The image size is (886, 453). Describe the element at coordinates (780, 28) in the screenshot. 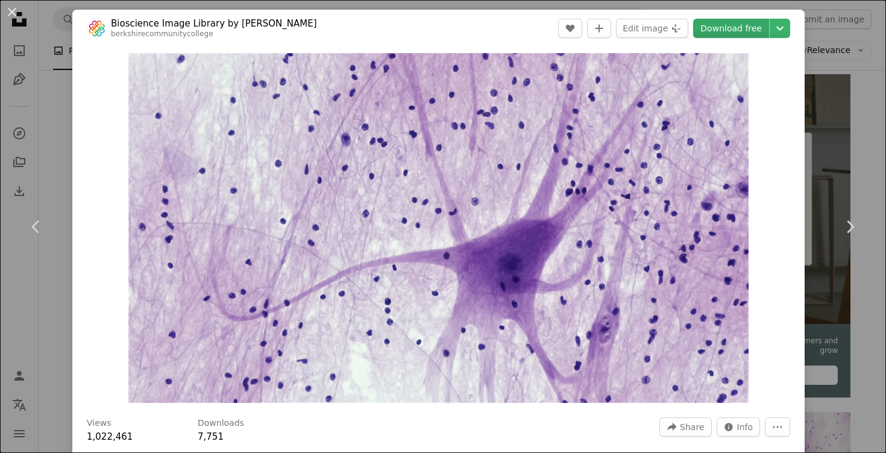

I see `button: Choose download size` at that location.